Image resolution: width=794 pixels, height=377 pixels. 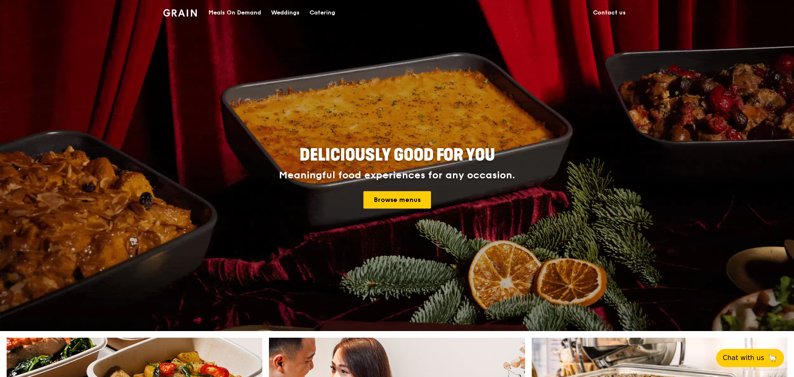 What do you see at coordinates (234, 13) in the screenshot?
I see `div: Meals On Demand` at bounding box center [234, 13].